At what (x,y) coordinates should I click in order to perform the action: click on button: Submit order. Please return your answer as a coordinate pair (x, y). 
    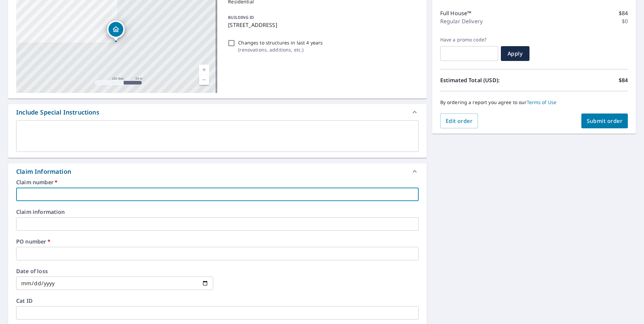
    Looking at the image, I should click on (605, 121).